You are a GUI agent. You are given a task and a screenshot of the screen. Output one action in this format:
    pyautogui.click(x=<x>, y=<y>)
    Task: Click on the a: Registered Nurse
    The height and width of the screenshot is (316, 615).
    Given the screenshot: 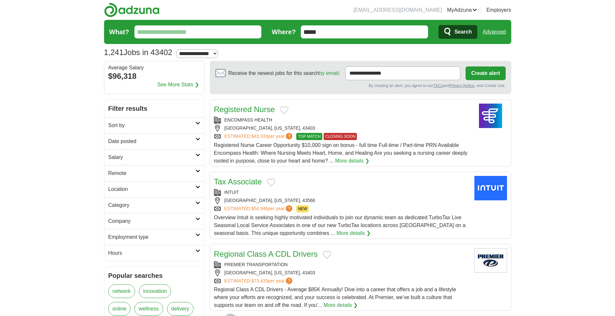 What is the action you would take?
    pyautogui.click(x=244, y=109)
    